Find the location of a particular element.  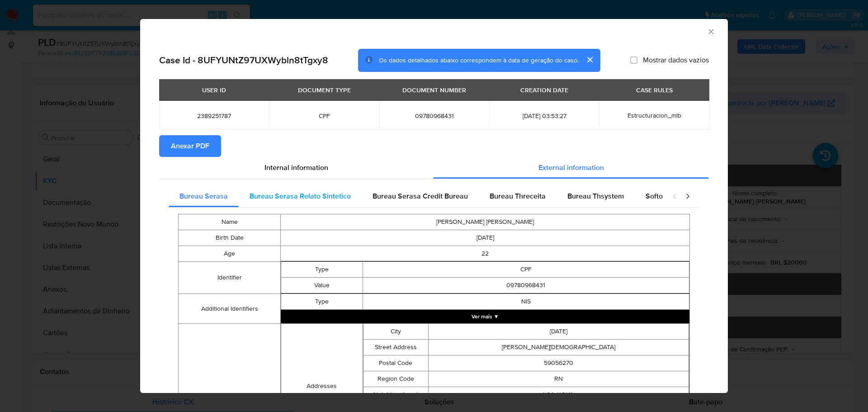

td: Postal Code is located at coordinates (396, 363).